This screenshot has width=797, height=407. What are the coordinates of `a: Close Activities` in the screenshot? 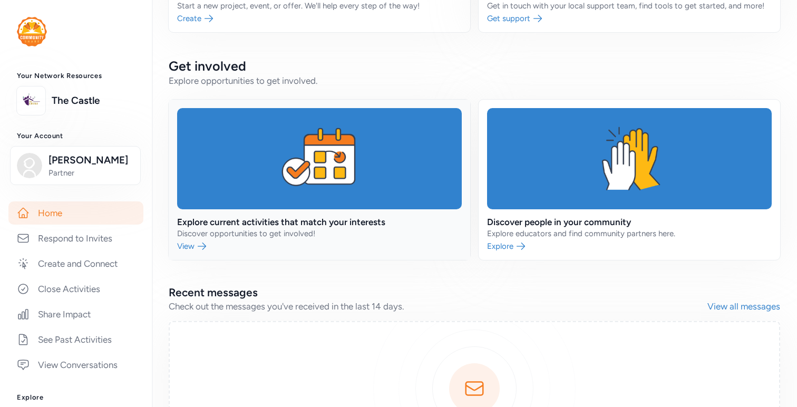 It's located at (76, 289).